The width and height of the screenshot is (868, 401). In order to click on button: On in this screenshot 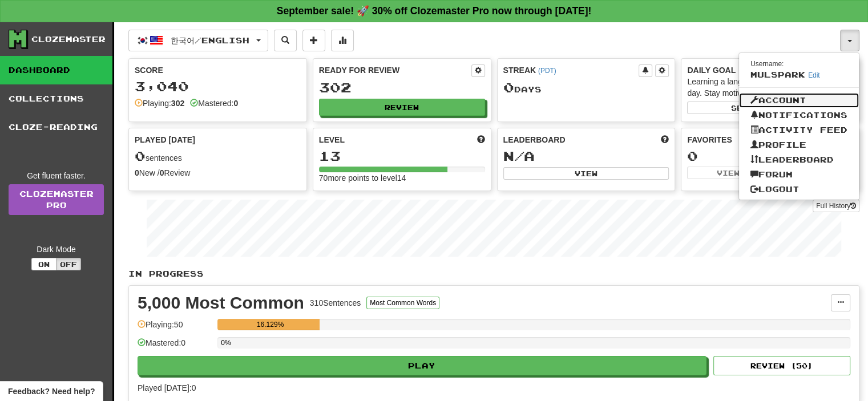, I will do `click(44, 264)`.